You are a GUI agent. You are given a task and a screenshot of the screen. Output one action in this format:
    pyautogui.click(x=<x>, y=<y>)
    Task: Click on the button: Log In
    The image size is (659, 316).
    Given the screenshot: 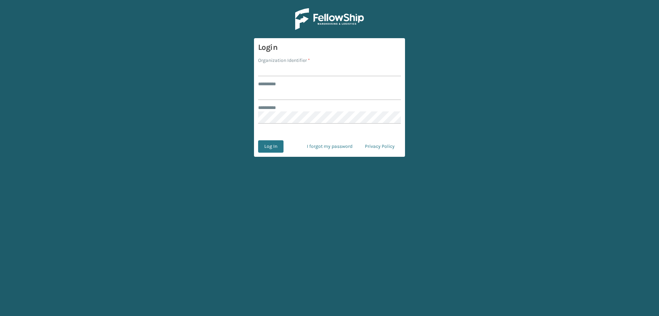 What is the action you would take?
    pyautogui.click(x=271, y=146)
    